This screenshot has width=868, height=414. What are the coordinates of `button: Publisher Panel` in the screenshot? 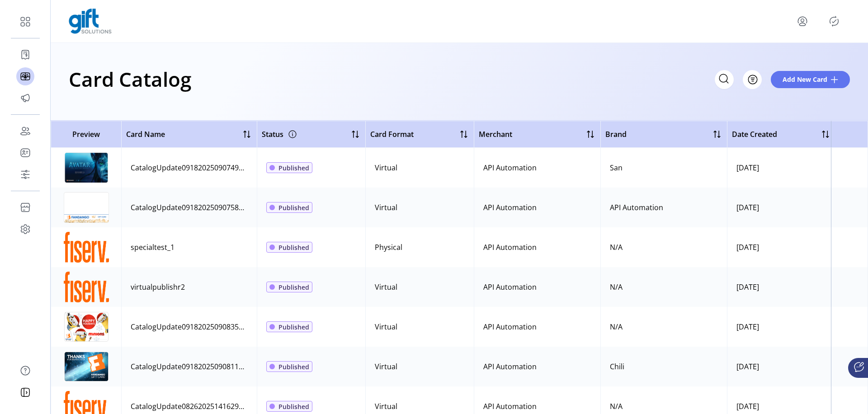 It's located at (834, 21).